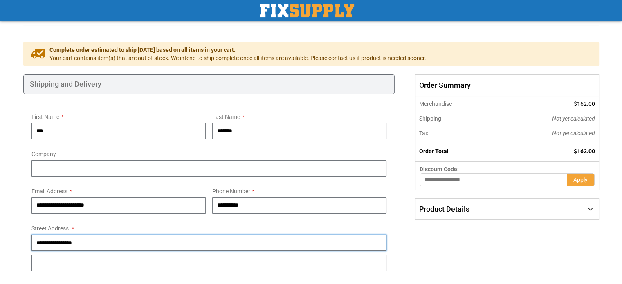  What do you see at coordinates (49, 191) in the screenshot?
I see `span: Email Address` at bounding box center [49, 191].